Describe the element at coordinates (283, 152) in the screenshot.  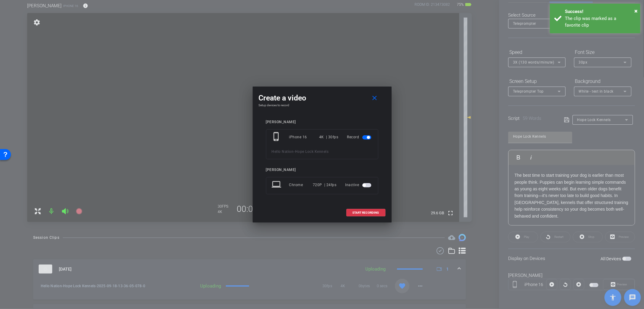
I see `span: Hello Nation` at that location.